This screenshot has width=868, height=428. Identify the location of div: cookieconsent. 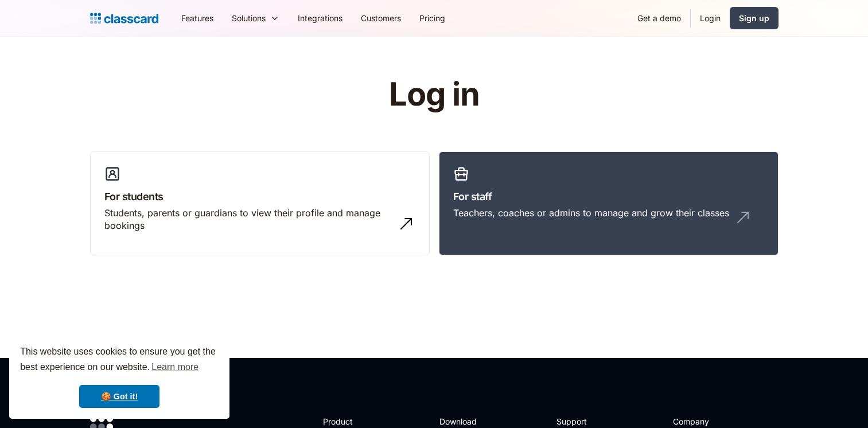
(120, 377).